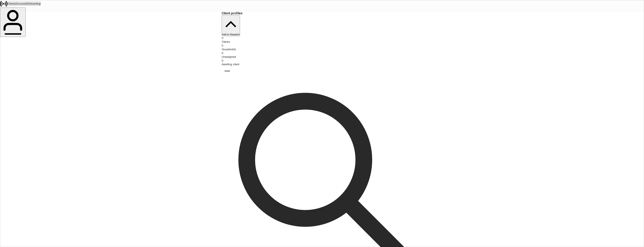  What do you see at coordinates (322, 63) in the screenshot?
I see `div: 0Awaiting client` at bounding box center [322, 63].